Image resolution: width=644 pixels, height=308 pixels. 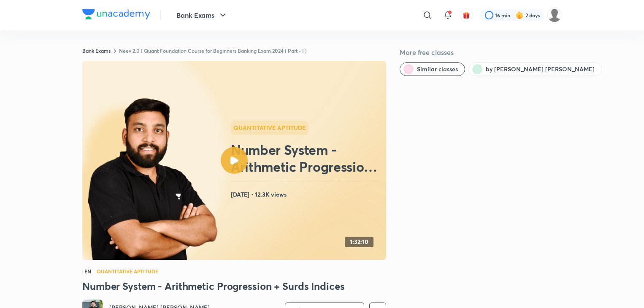 What do you see at coordinates (466, 15) in the screenshot?
I see `button: avatar` at bounding box center [466, 15].